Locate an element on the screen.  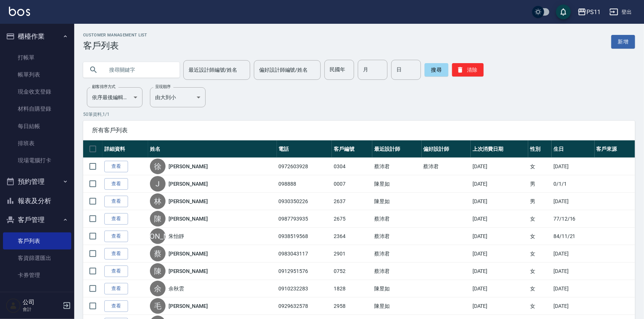
p: 會計 is located at coordinates (42, 310).